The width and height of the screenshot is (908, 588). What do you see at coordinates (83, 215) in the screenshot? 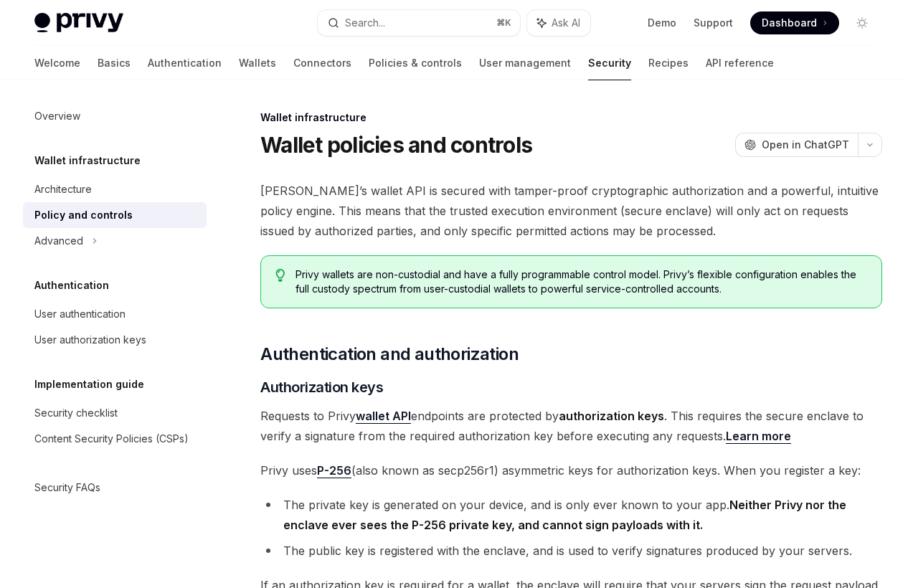
I see `div: Policy and controls` at bounding box center [83, 215].